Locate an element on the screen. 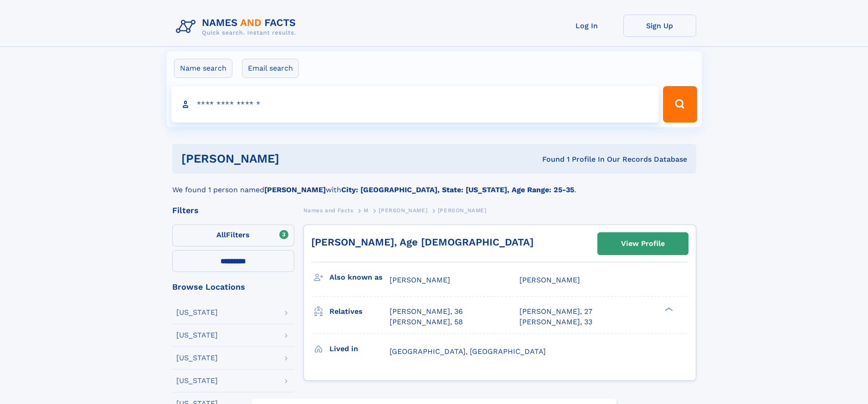 The height and width of the screenshot is (404, 868). span: All is located at coordinates (221, 234).